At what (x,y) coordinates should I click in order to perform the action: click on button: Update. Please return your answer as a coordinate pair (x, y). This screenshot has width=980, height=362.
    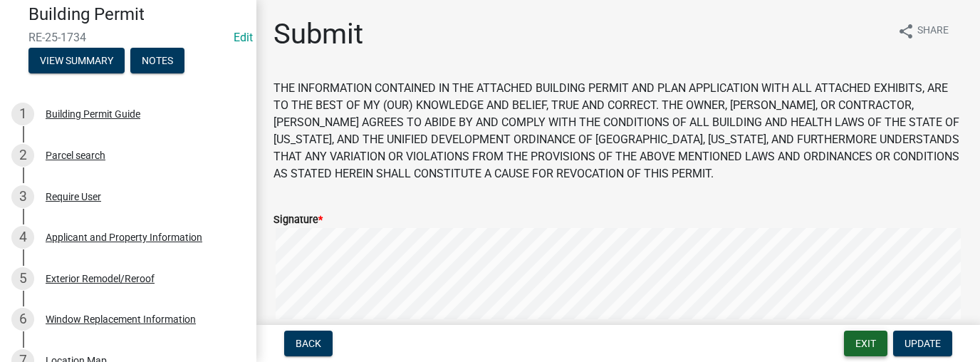
    Looking at the image, I should click on (922, 343).